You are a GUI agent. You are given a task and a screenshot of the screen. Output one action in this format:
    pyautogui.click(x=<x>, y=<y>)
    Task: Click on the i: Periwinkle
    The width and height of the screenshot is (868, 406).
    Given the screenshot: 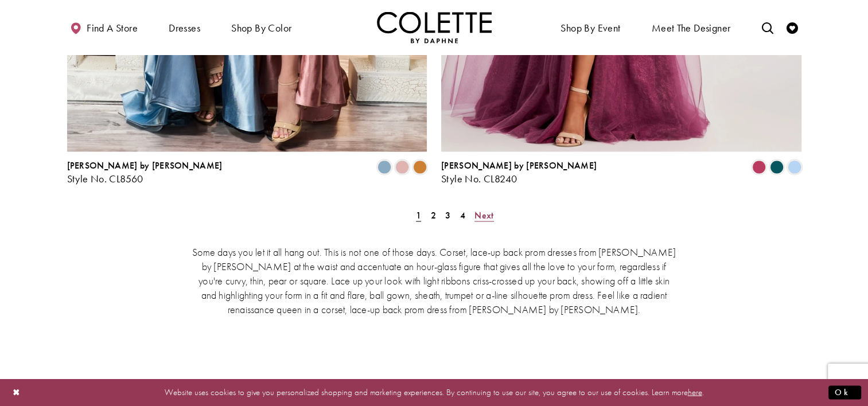 What is the action you would take?
    pyautogui.click(x=795, y=168)
    